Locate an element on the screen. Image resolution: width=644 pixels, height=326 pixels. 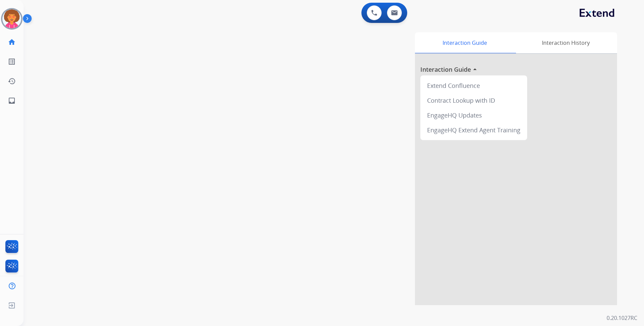
mat-icon: list_alt is located at coordinates (12, 62).